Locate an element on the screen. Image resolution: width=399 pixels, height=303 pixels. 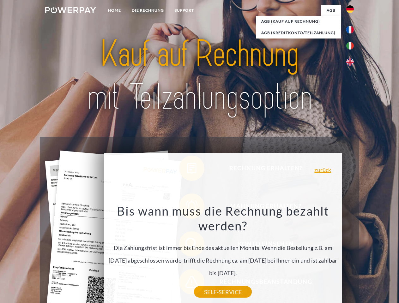
a: SUPPORT is located at coordinates (184, 10).